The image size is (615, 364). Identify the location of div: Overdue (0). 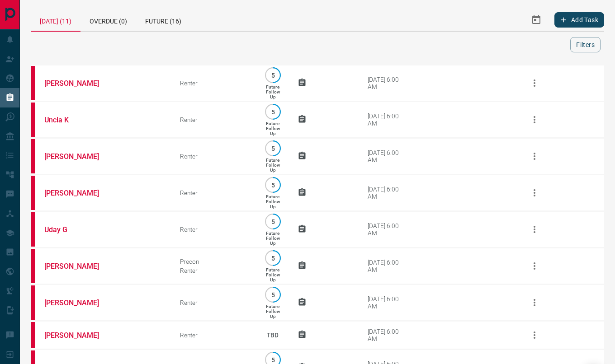
(108, 20).